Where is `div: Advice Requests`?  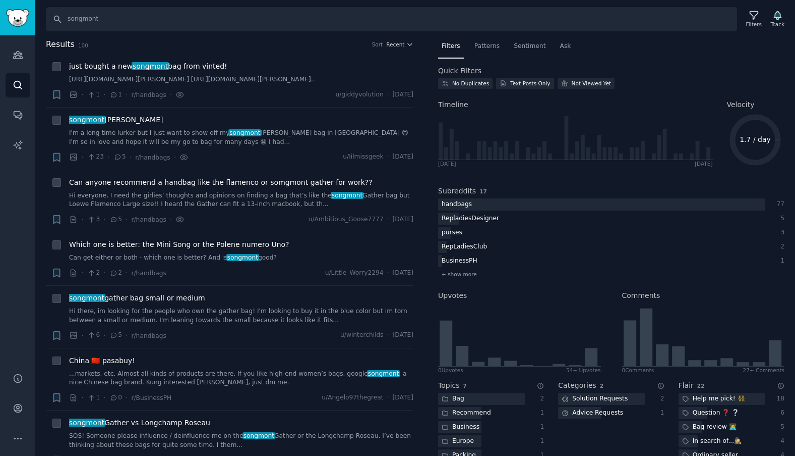 div: Advice Requests is located at coordinates (593, 413).